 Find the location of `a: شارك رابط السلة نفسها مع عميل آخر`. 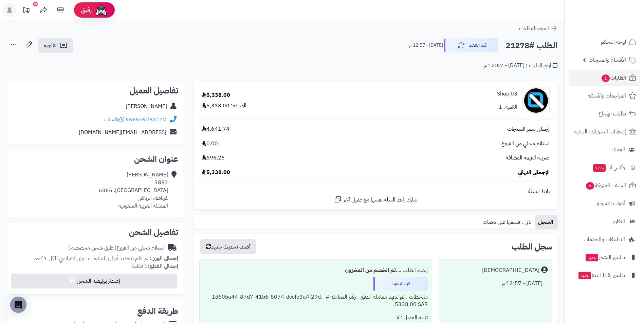

a: شارك رابط السلة نفسها مع عميل آخر is located at coordinates (375, 200).